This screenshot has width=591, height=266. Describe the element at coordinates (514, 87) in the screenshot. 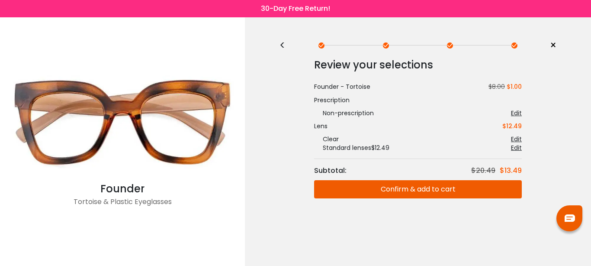

I see `span: $1.00` at that location.